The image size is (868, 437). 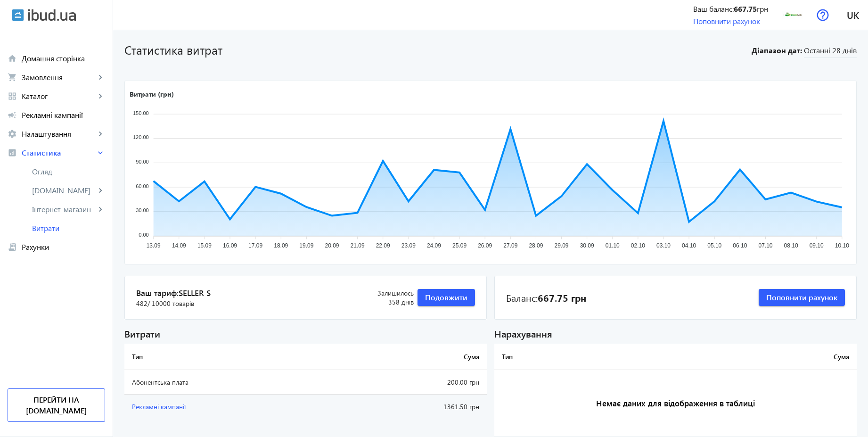 I want to click on mat-icon: settings, so click(x=12, y=134).